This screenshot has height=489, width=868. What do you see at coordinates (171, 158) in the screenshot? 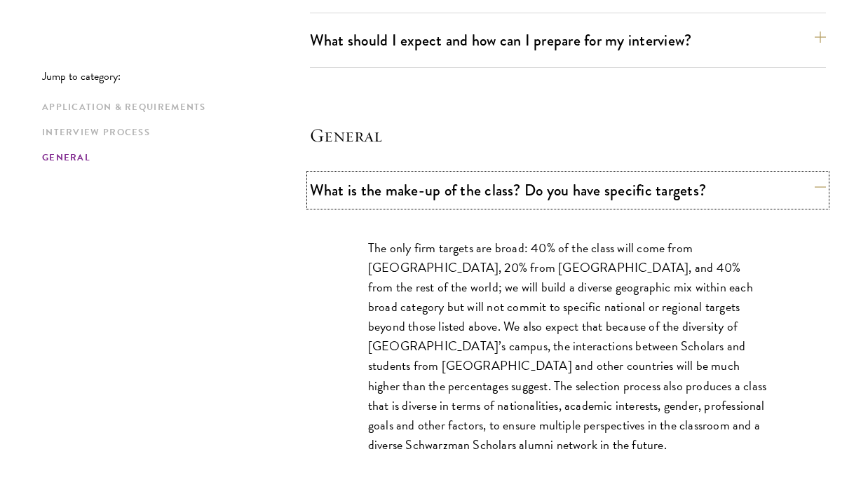
I see `a: General` at bounding box center [171, 158].